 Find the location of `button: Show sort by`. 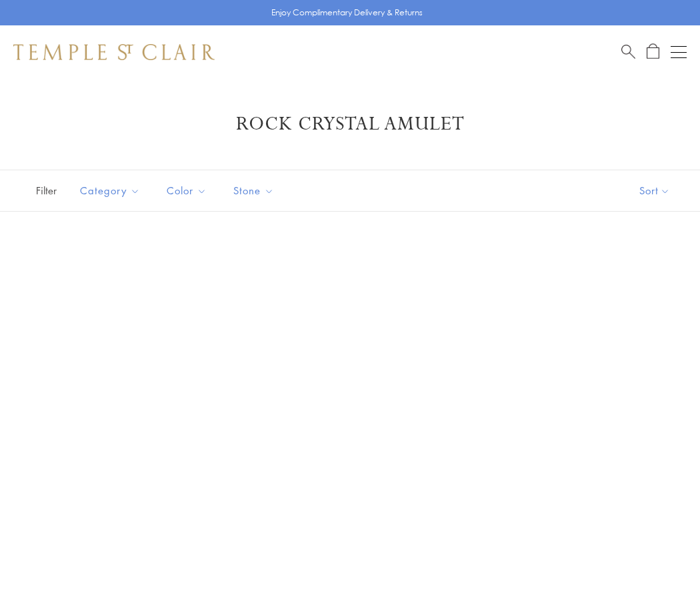

button: Show sort by is located at coordinates (654, 190).